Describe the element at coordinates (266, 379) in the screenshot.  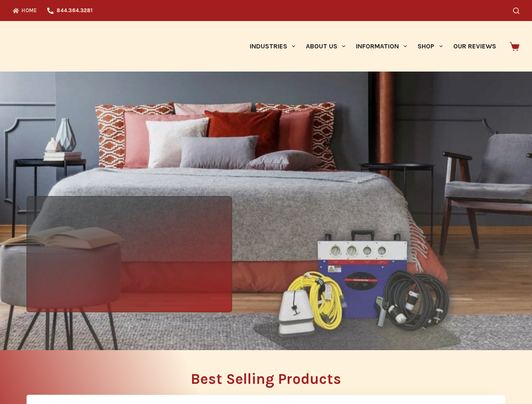
I see `h2: Best Selling Products` at that location.